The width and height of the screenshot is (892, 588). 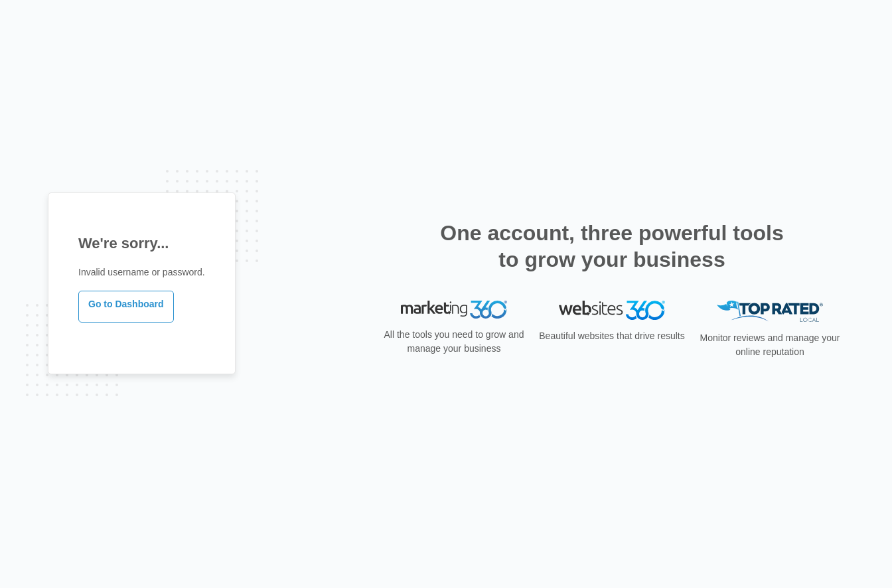 I want to click on img: Marketing 360, so click(x=454, y=310).